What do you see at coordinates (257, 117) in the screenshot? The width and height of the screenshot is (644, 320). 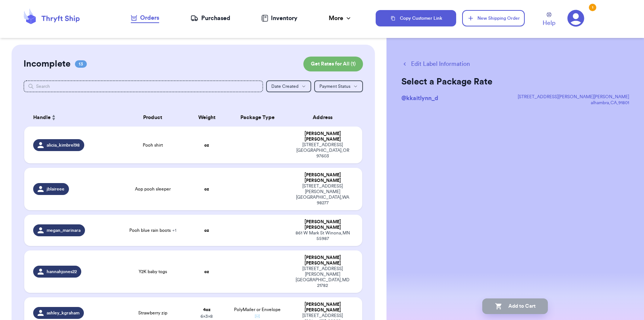 I see `th: Package Type` at bounding box center [257, 117].